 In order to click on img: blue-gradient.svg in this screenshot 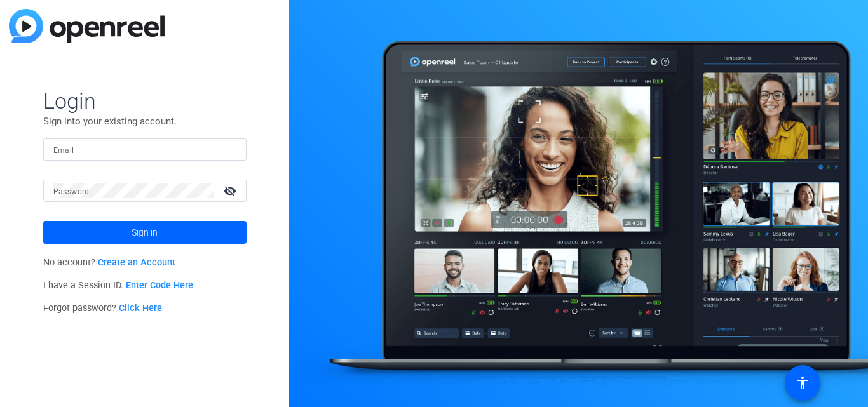, I will do `click(86, 26)`.